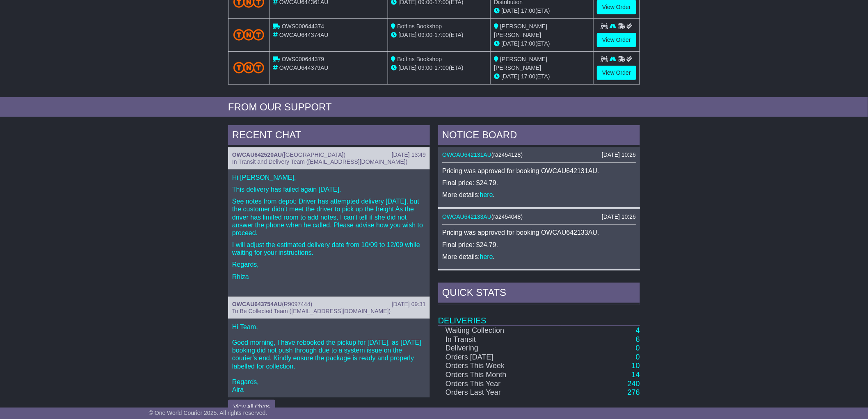  Describe the element at coordinates (329, 264) in the screenshot. I see `p: Regards,` at that location.